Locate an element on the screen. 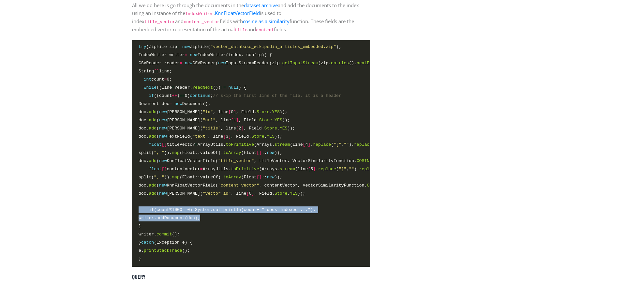 Image resolution: width=626 pixels, height=285 pixels. span: "vector_id" is located at coordinates (217, 193).